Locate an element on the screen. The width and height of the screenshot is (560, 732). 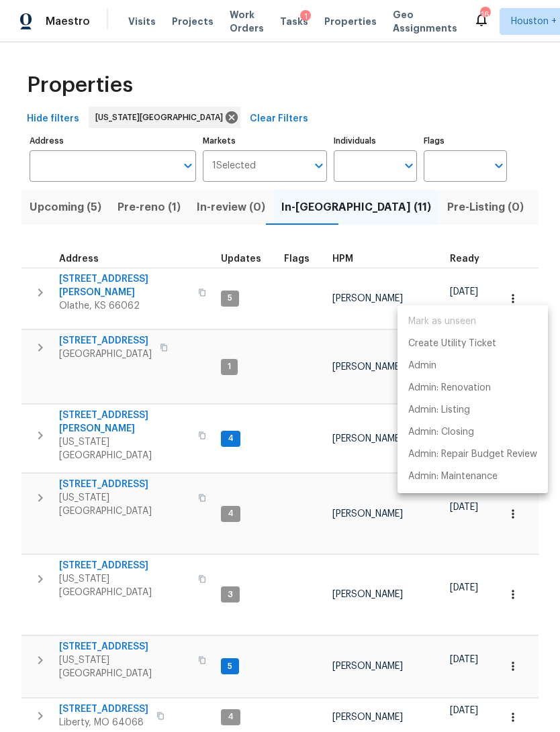
p: Admin: Renovation is located at coordinates (449, 388).